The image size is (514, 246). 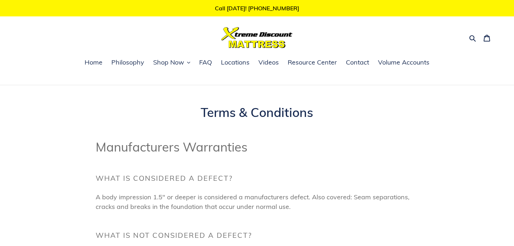 What do you see at coordinates (172, 63) in the screenshot?
I see `button: Shop Now` at bounding box center [172, 63].